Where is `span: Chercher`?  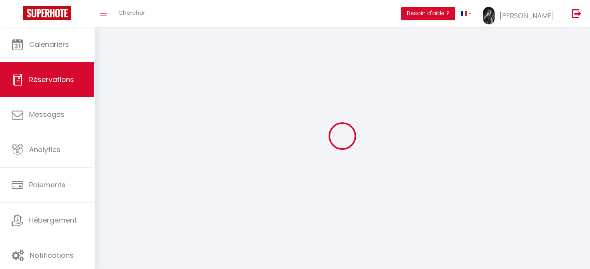
span: Chercher is located at coordinates (131, 12).